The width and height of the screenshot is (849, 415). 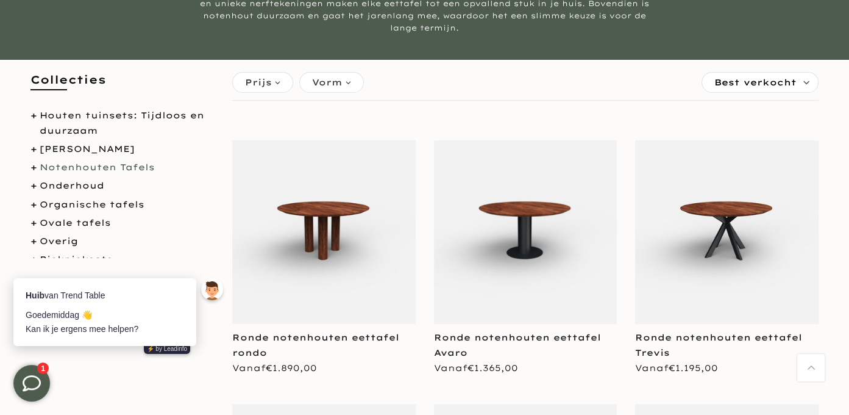 What do you see at coordinates (41, 16) in the screenshot?
I see `span: 1` at bounding box center [41, 16].